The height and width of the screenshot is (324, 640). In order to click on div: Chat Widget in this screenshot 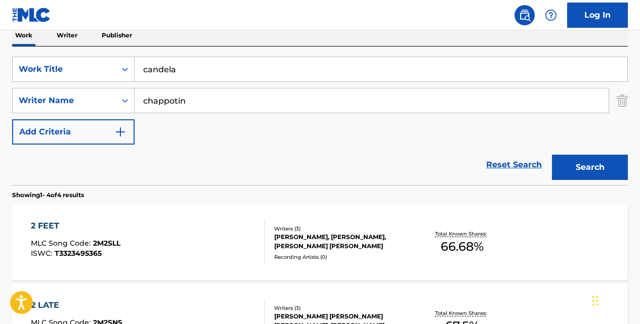, I will do `click(615, 300)`.